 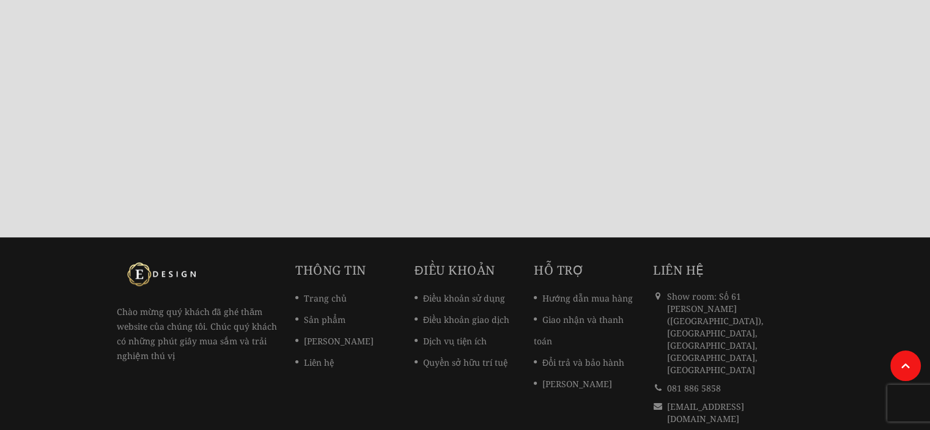 What do you see at coordinates (320, 319) in the screenshot?
I see `a: Sản phẩm` at bounding box center [320, 319].